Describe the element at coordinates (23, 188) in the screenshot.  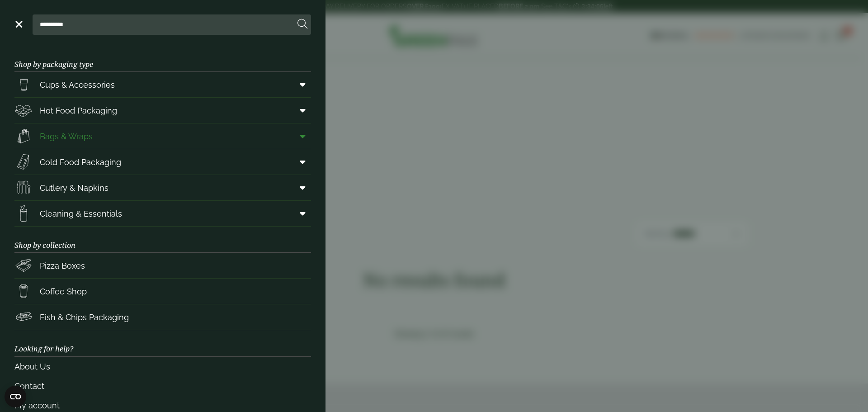
I see `img: Cutlery.svg` at that location.